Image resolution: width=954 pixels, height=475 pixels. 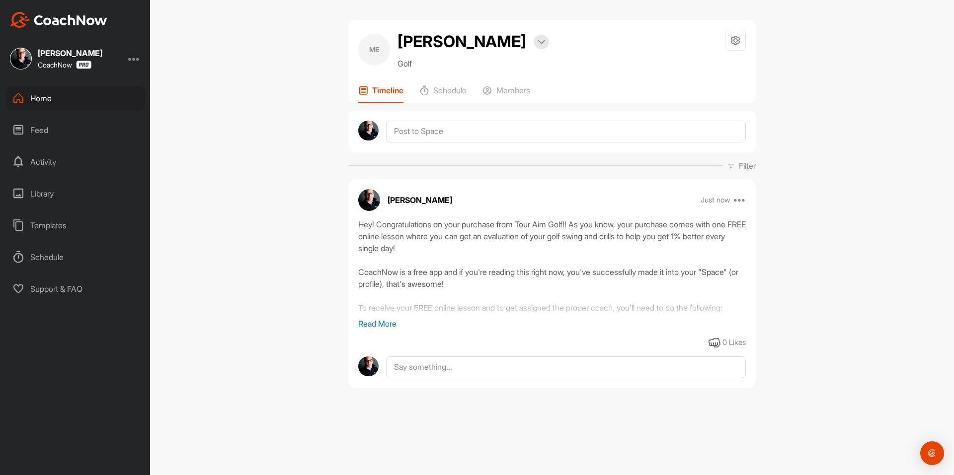 I want to click on img: CoachNow Pro, so click(x=83, y=65).